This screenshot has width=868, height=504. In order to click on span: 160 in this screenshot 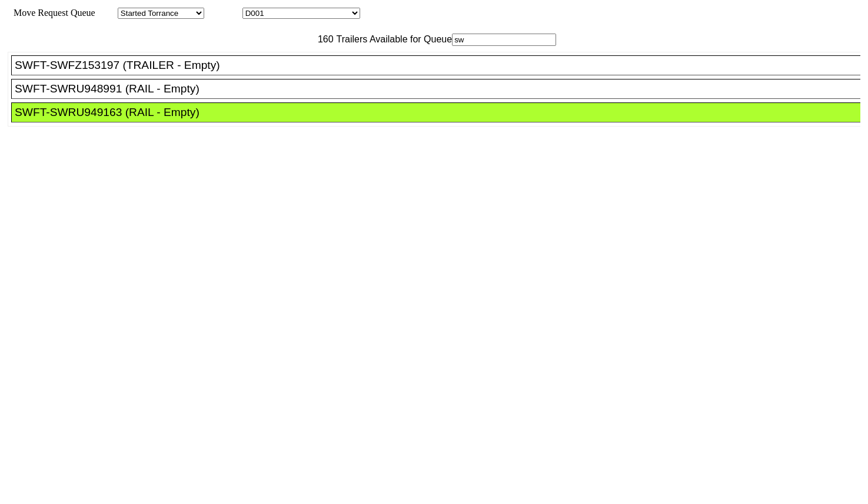, I will do `click(322, 39)`.